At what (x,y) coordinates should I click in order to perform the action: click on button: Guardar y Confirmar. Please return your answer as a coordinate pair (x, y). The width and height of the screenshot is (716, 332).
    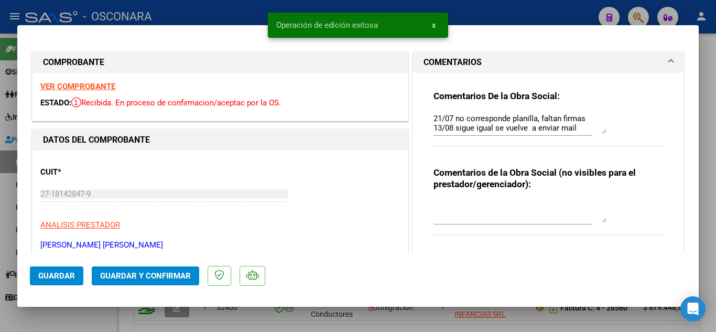
    Looking at the image, I should click on (145, 276).